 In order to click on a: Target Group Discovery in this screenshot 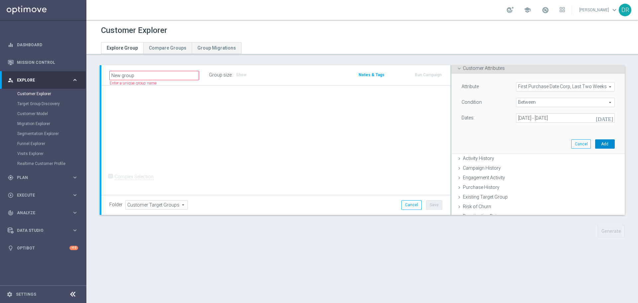, I will do `click(43, 104)`.